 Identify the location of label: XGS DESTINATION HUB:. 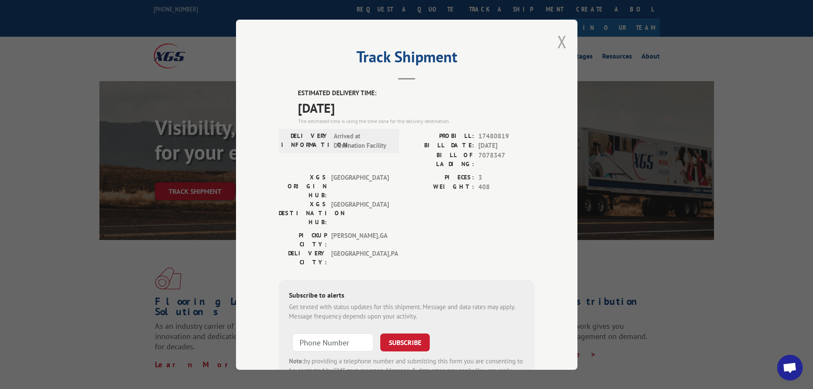
(303, 213).